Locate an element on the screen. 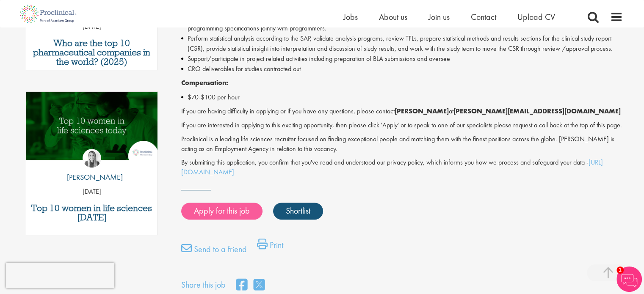  a: Print is located at coordinates (270, 247).